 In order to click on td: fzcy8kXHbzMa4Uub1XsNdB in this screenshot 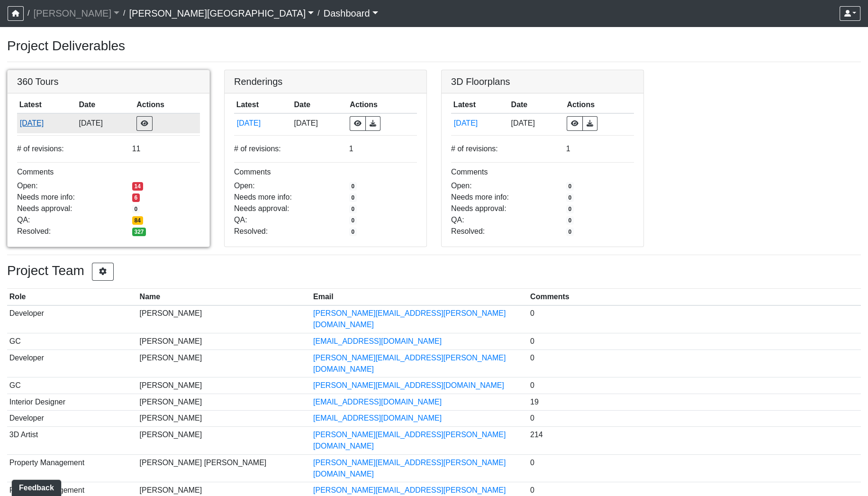, I will do `click(263, 123)`.